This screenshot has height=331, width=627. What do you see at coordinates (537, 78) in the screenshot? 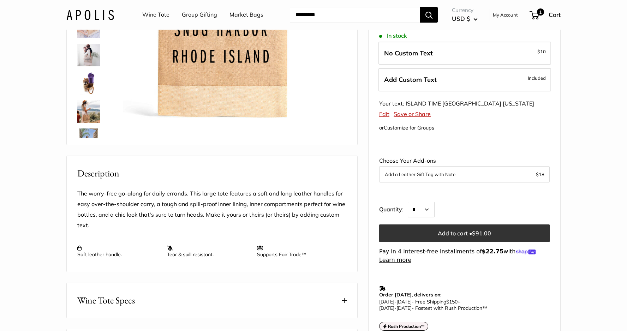
I see `span: Included` at bounding box center [537, 78].